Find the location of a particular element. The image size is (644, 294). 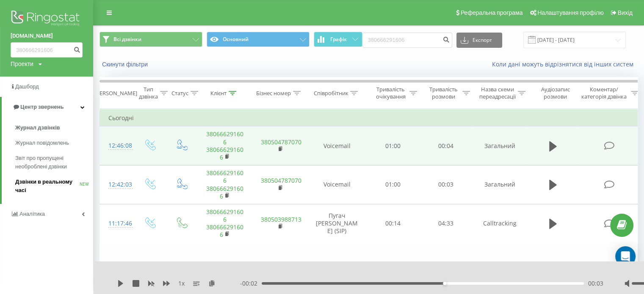

button: Всі дзвінки is located at coordinates (151, 39).